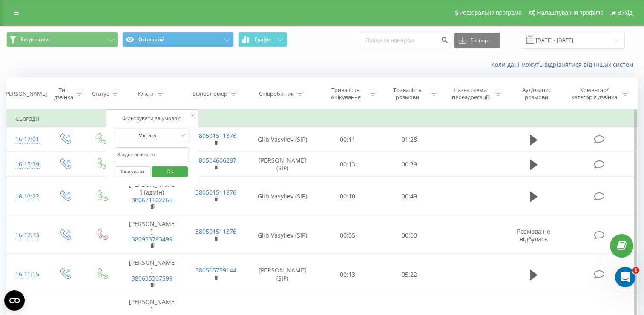 This screenshot has width=644, height=315. Describe the element at coordinates (27, 196) in the screenshot. I see `div: 16:13:22` at that location.